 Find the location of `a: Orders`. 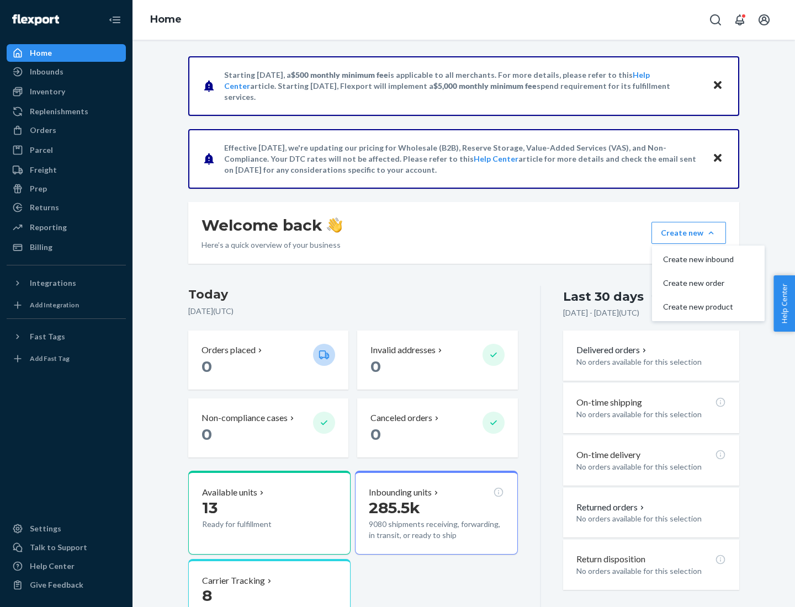

a: Orders is located at coordinates (66, 130).